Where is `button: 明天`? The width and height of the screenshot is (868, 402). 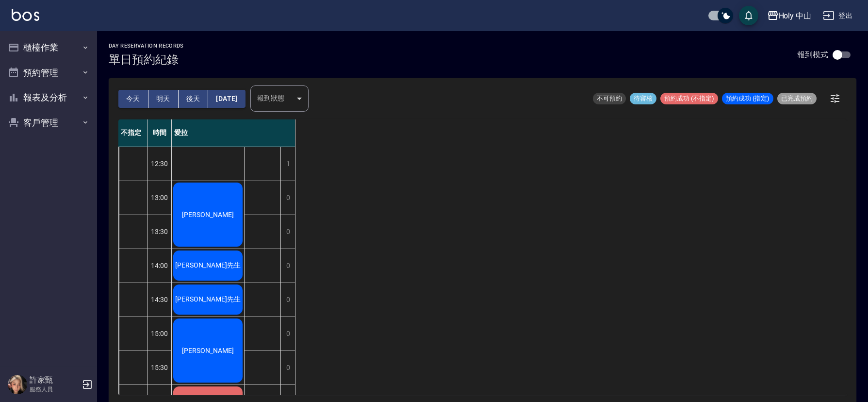
button: 明天 is located at coordinates (163, 99).